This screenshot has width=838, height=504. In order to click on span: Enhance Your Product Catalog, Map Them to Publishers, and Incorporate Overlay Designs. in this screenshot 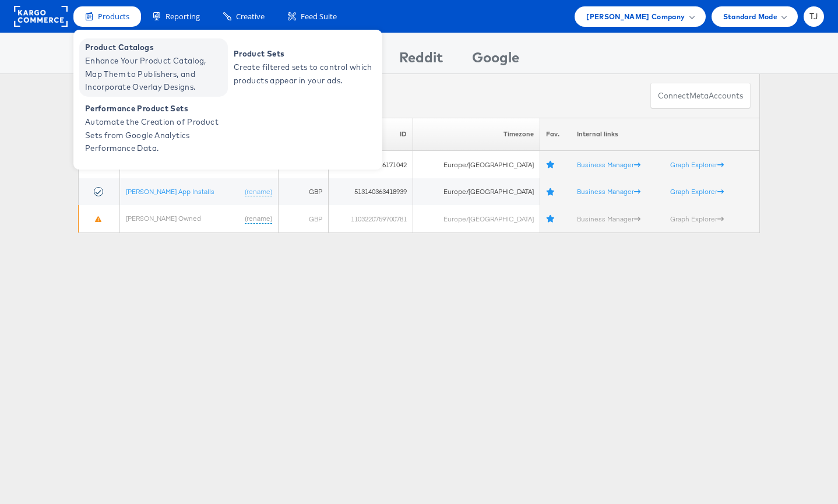, I will do `click(155, 74)`.